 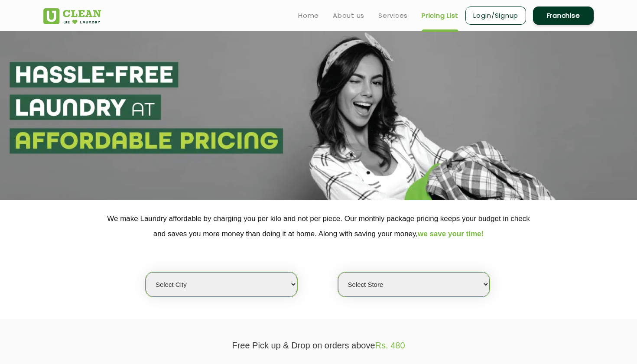 I want to click on p: Free Pick up & Drop on orders above, so click(x=319, y=345).